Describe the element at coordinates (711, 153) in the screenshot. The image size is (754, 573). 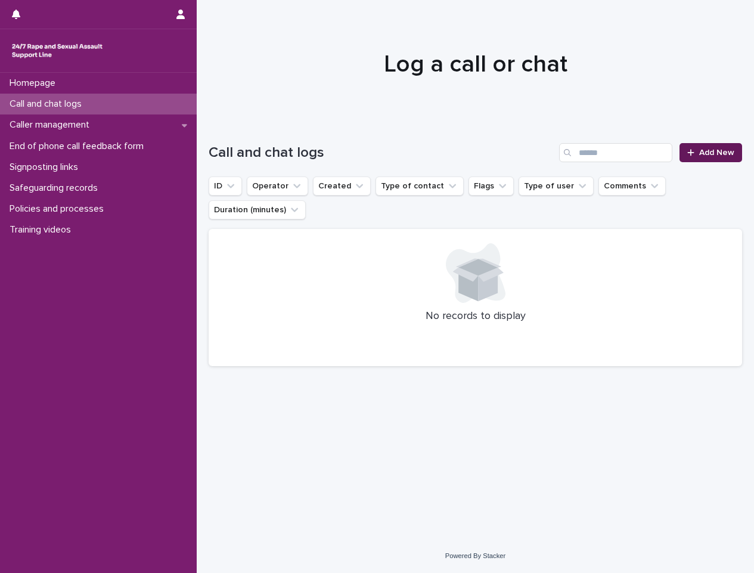
I see `a: Add New` at that location.